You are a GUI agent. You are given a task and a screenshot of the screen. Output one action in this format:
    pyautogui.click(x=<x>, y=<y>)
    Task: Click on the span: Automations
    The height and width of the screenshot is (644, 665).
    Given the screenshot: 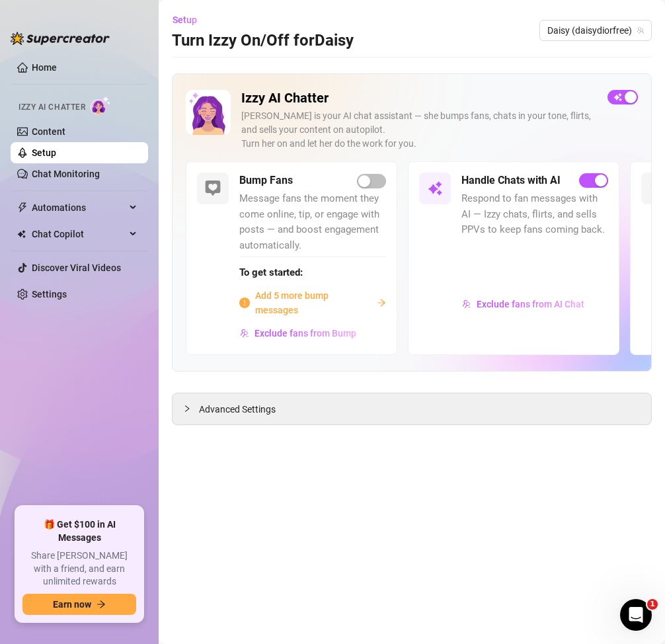 What is the action you would take?
    pyautogui.click(x=78, y=208)
    